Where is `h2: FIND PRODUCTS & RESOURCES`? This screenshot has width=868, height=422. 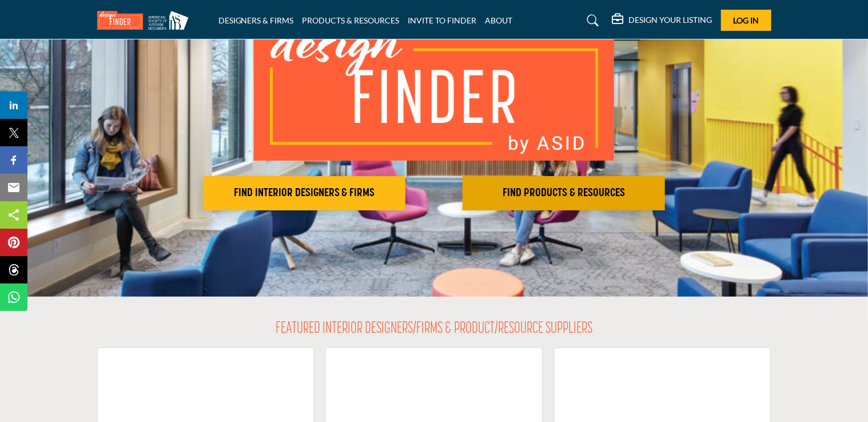 h2: FIND PRODUCTS & RESOURCES is located at coordinates (564, 193).